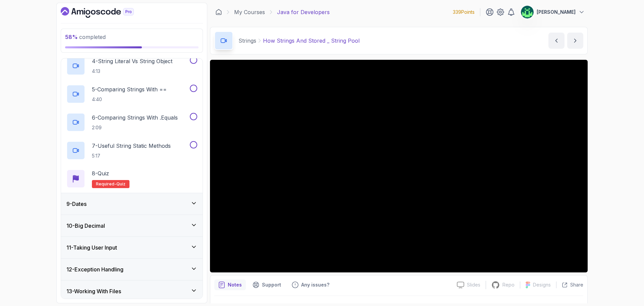 Image resolution: width=644 pixels, height=306 pixels. I want to click on p: 4:13, so click(133, 71).